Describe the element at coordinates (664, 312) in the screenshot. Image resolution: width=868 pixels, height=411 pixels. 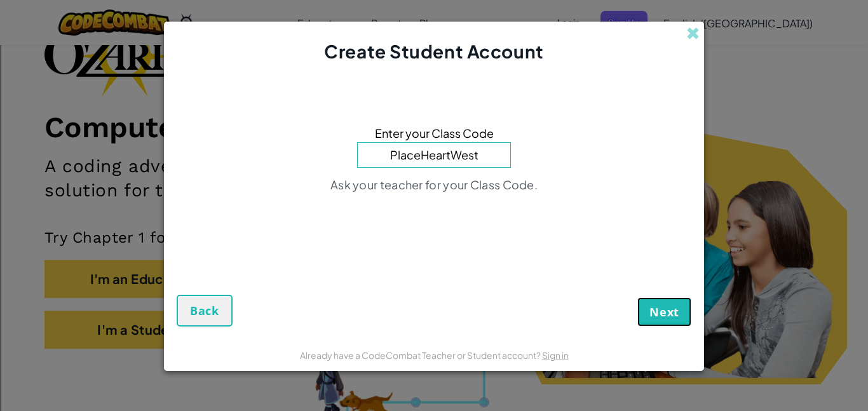
I see `button: Next` at that location.